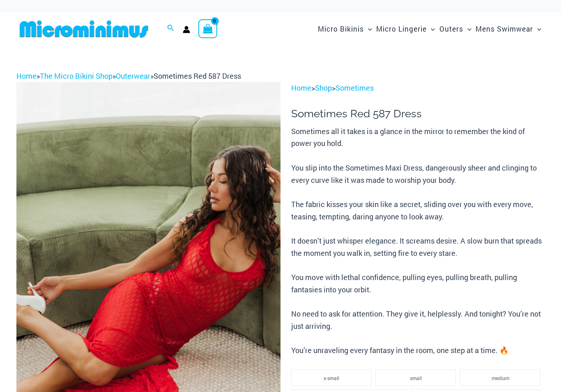  What do you see at coordinates (418, 114) in the screenshot?
I see `h1: Sometimes Red 587 Dress` at bounding box center [418, 114].